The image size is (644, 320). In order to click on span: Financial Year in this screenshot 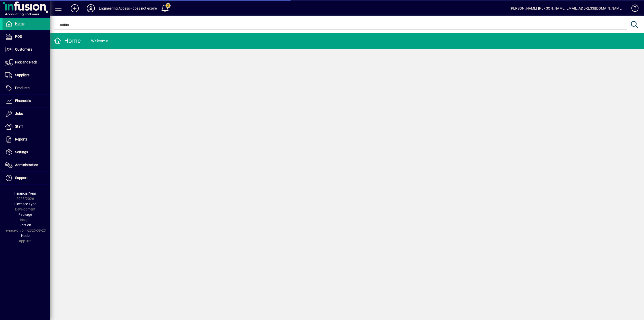, I will do `click(25, 193)`.